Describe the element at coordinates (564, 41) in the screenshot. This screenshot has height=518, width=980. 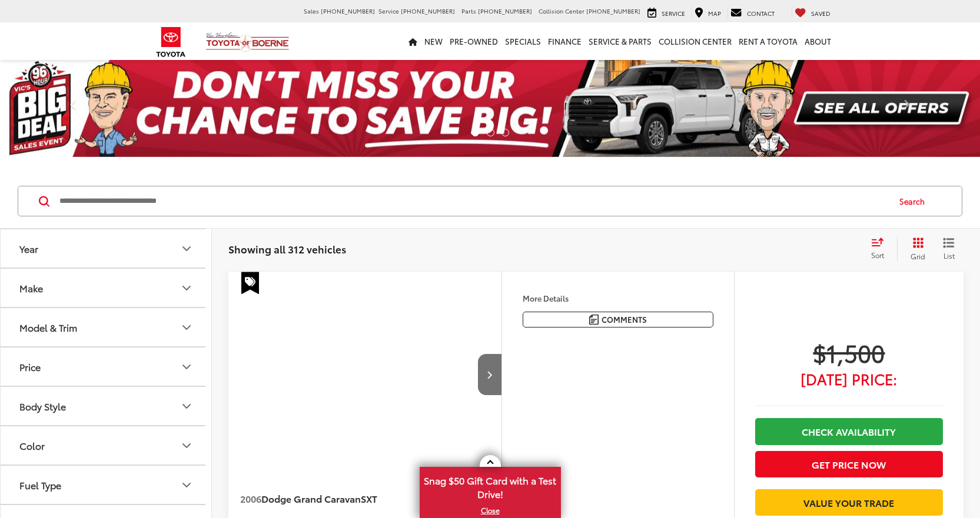
I see `a: Finance` at that location.